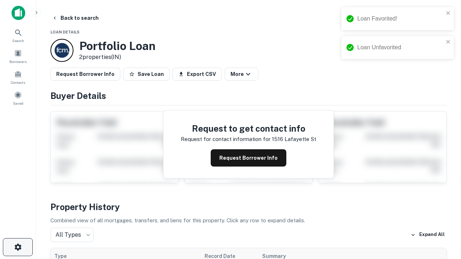  I want to click on a: Search, so click(18, 35).